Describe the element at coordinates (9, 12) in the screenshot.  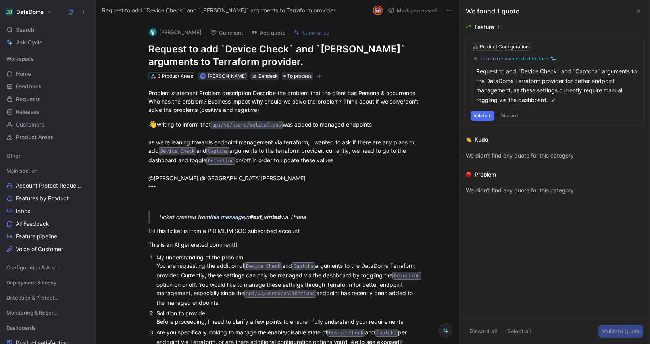
I see `img: DataDome` at that location.